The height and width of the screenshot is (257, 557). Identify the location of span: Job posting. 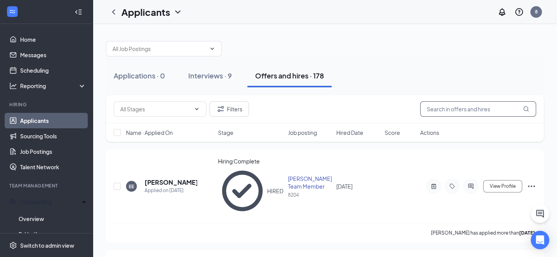
(302, 133).